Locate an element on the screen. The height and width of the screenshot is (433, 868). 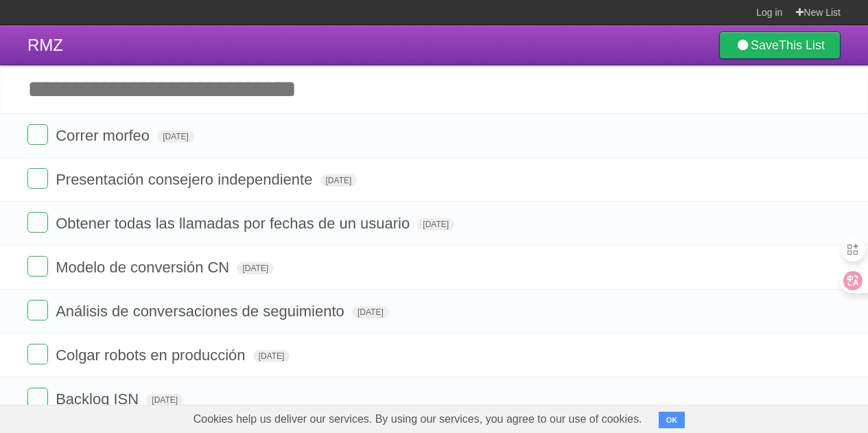
span: Presentación consejero independiente is located at coordinates (186, 179).